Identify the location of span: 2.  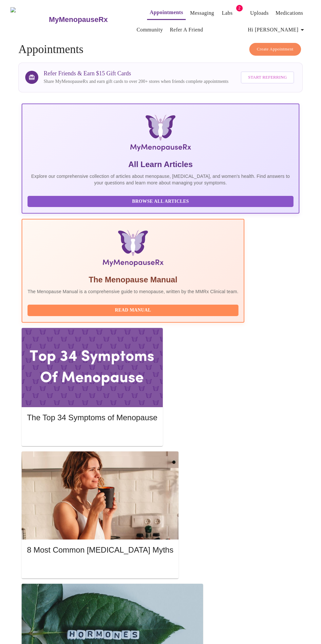
(240, 8).